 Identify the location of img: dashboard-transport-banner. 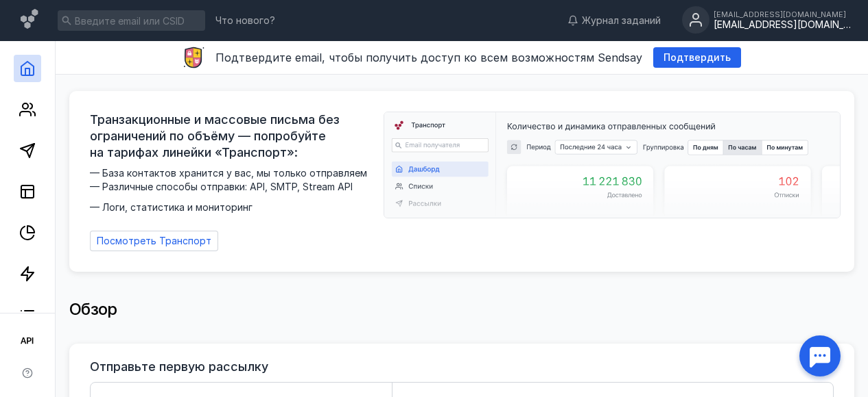
(612, 165).